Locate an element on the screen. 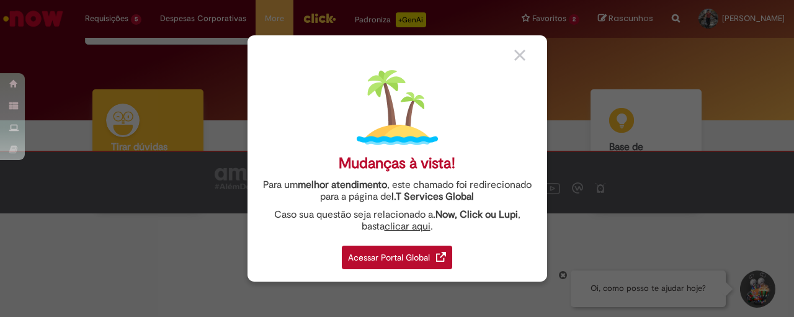  a: clicar aqui is located at coordinates (408, 223).